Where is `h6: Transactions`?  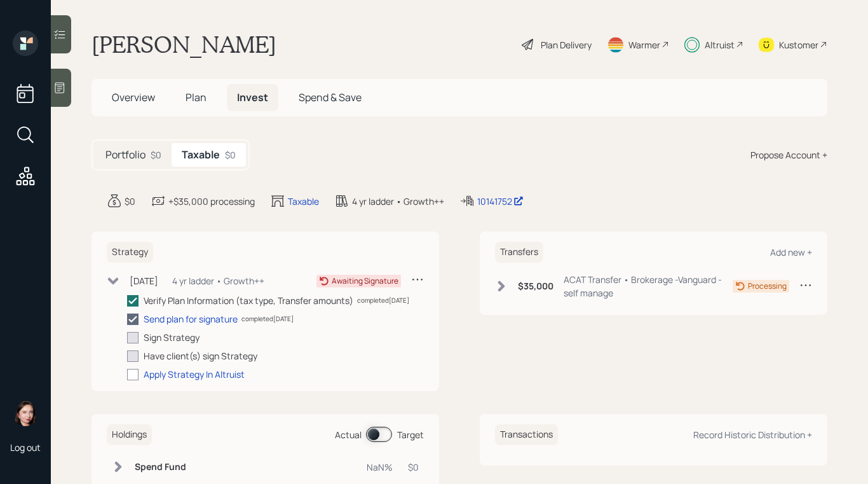
h6: Transactions is located at coordinates (526, 434).